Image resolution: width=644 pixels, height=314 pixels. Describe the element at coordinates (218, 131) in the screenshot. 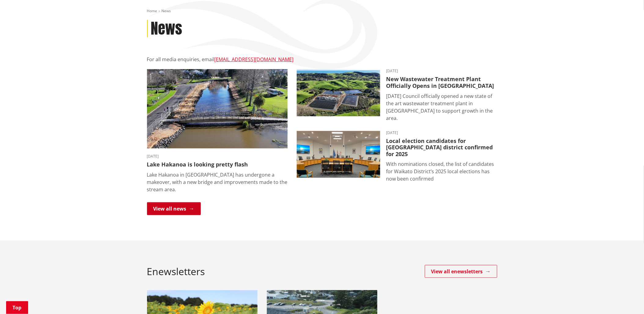

I see `a: A serene riverside scene with a clear blue sky, featuring a small bridge over a reflective river,...` at that location.